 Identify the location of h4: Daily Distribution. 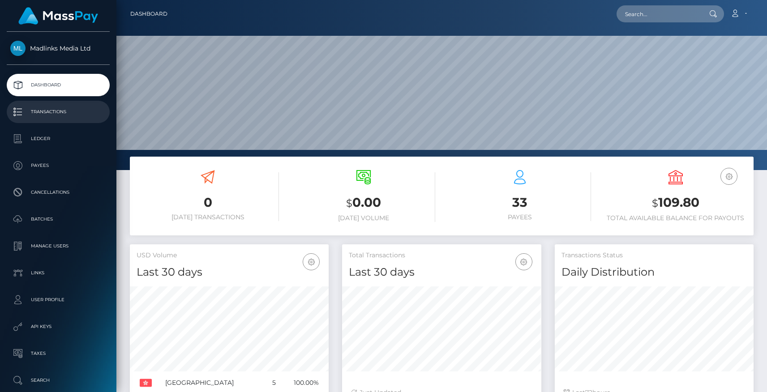
(654, 272).